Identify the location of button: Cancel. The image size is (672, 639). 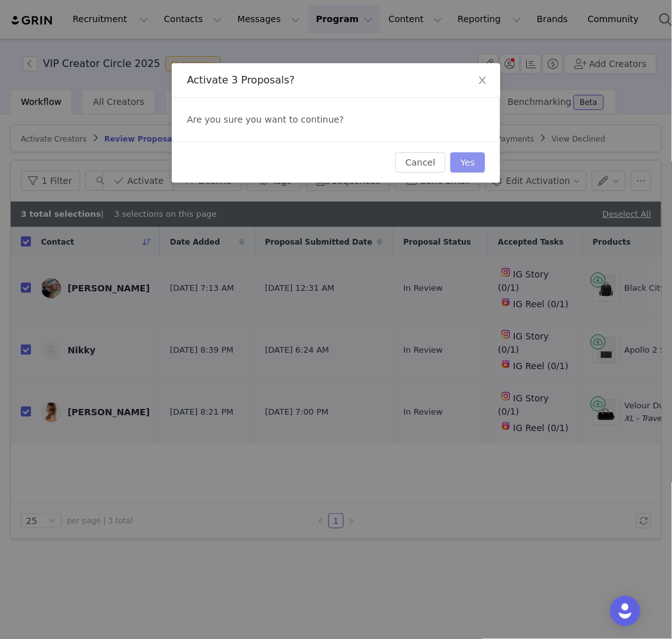
(420, 162).